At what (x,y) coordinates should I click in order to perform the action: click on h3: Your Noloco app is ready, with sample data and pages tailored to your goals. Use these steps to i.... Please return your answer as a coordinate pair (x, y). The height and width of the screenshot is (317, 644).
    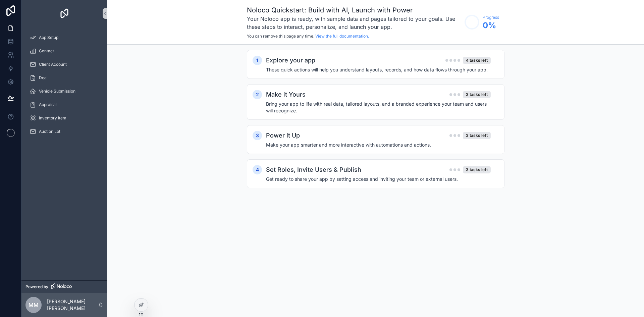
    Looking at the image, I should click on (354, 23).